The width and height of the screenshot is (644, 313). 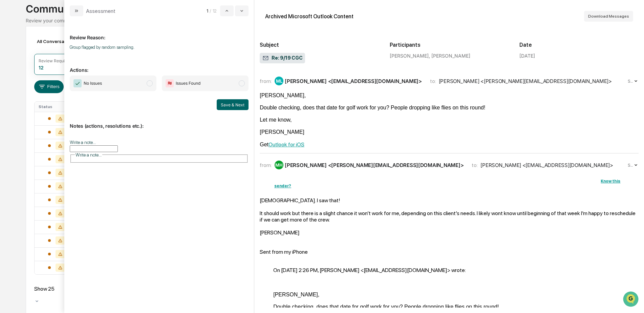 What do you see at coordinates (101, 11) in the screenshot?
I see `div: Assessment` at bounding box center [101, 11].